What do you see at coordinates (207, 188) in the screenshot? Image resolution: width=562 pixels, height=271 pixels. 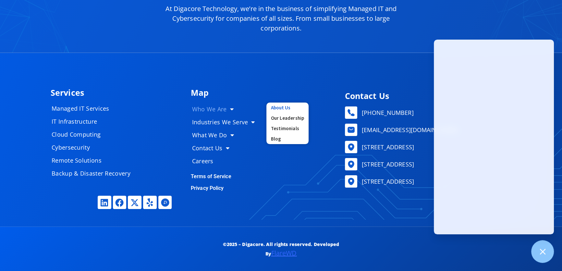 I see `a: Privacy Policy` at bounding box center [207, 188].